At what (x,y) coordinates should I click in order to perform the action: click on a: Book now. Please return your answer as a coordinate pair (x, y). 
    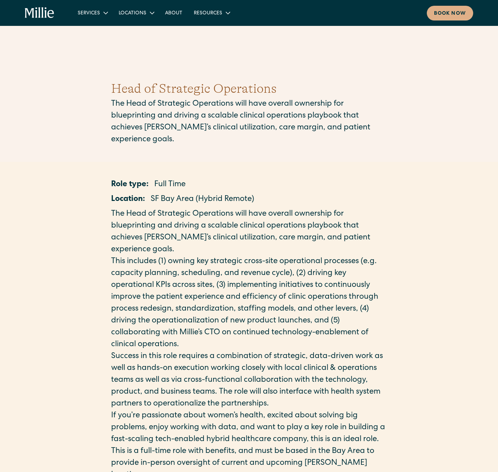
    Looking at the image, I should click on (450, 13).